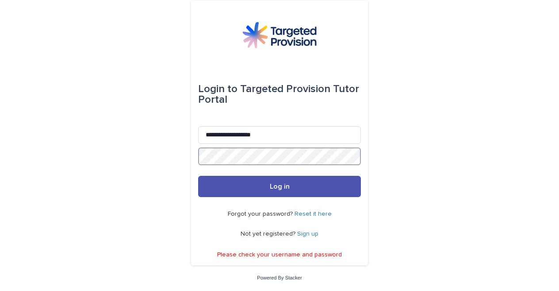  Describe the element at coordinates (280, 94) in the screenshot. I see `div: Targeted Provision Tutor Portal` at that location.